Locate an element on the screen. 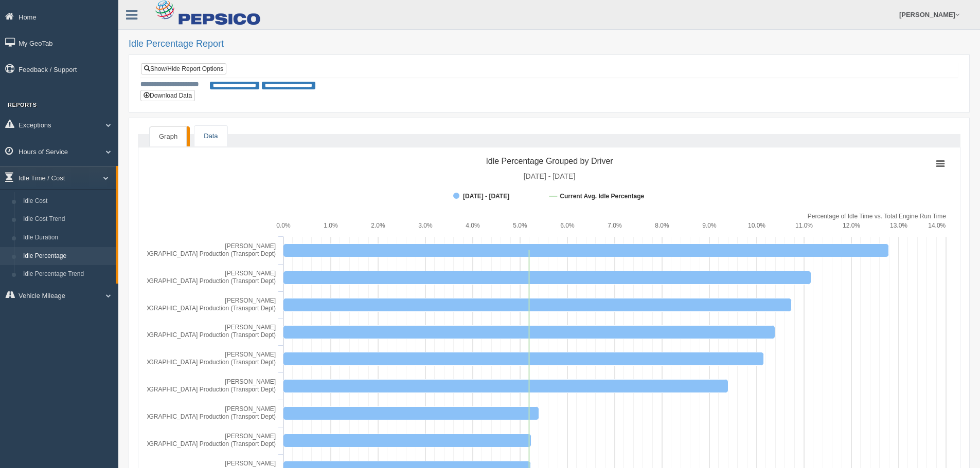  text: 9.0% is located at coordinates (709, 226).